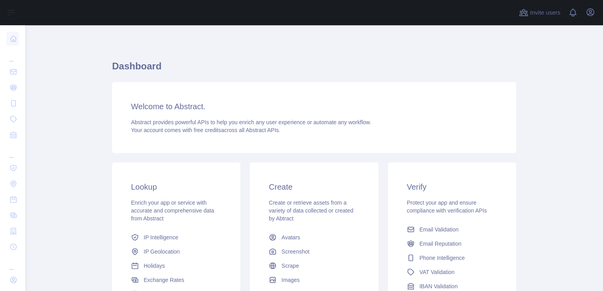  Describe the element at coordinates (251, 122) in the screenshot. I see `span: Abstract provides powerful APIs to help you enrich any user experience or automate any workflow.` at that location.